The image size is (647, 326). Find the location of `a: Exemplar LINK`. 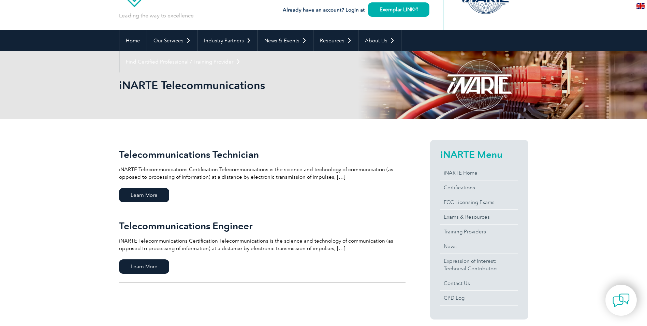

a: Exemplar LINK is located at coordinates (399, 10).